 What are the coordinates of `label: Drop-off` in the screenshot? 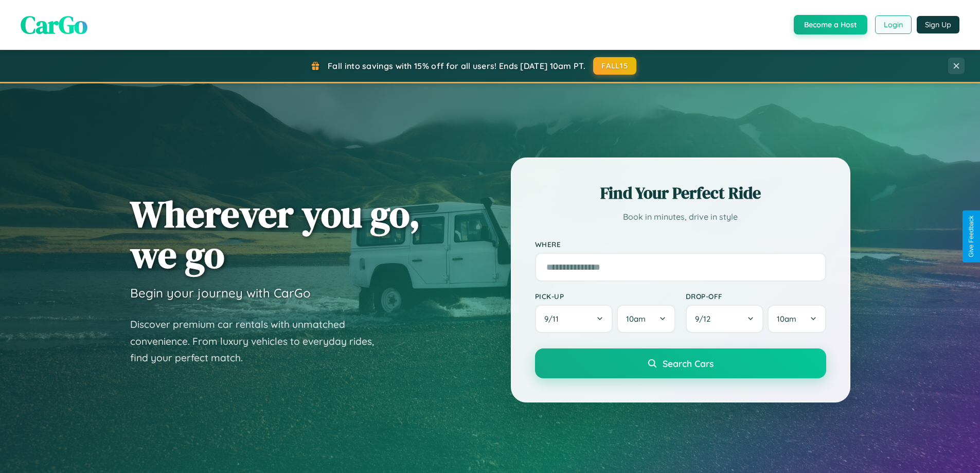 It's located at (756, 296).